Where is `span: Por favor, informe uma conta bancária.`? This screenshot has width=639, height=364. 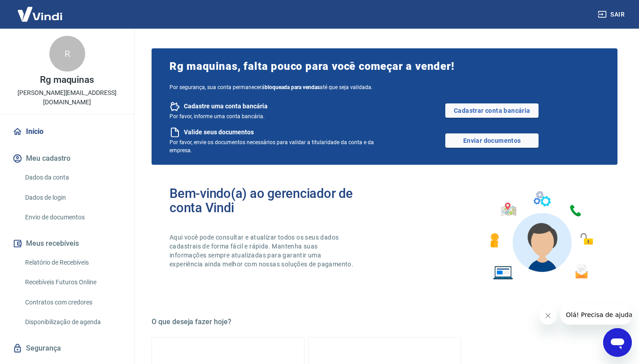
span: Por favor, informe uma conta bancária. is located at coordinates (217, 116).